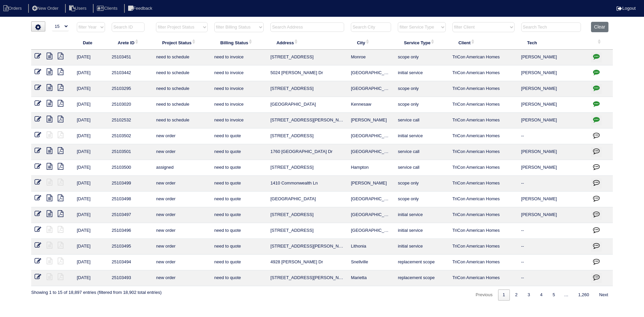 The height and width of the screenshot is (317, 644). What do you see at coordinates (182, 42) in the screenshot?
I see `th: Project Status: activate to sort column ascending` at bounding box center [182, 42].